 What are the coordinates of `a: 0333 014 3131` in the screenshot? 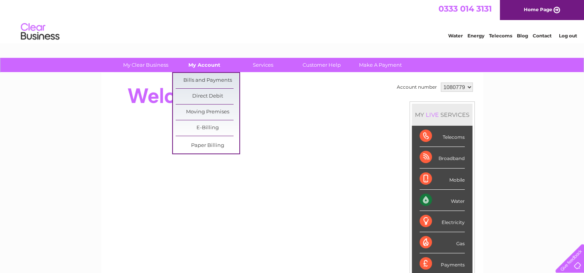 It's located at (465, 8).